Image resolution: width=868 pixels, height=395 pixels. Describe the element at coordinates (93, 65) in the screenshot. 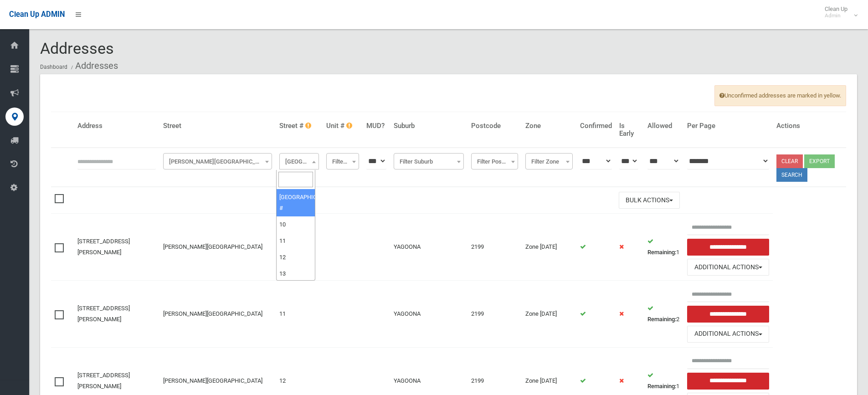

I see `li: Addresses` at that location.